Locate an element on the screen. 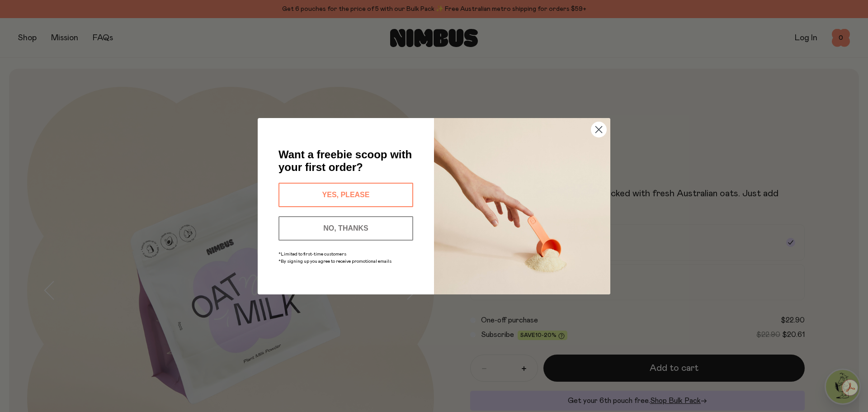 This screenshot has height=412, width=868. button: Close dialog is located at coordinates (598, 129).